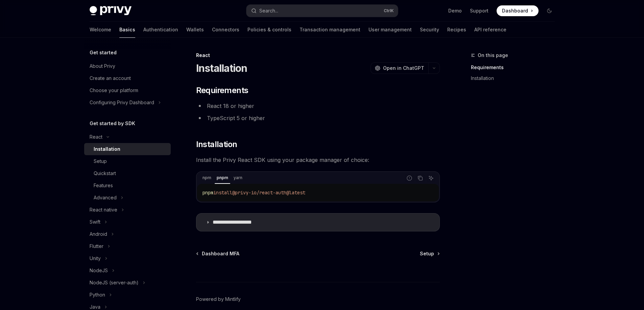  What do you see at coordinates (100, 29) in the screenshot?
I see `a: Welcome` at bounding box center [100, 29].